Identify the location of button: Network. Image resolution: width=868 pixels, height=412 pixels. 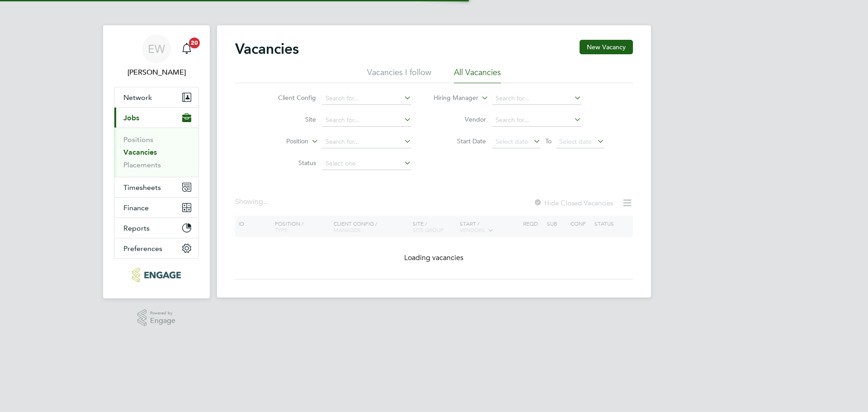
(156, 97).